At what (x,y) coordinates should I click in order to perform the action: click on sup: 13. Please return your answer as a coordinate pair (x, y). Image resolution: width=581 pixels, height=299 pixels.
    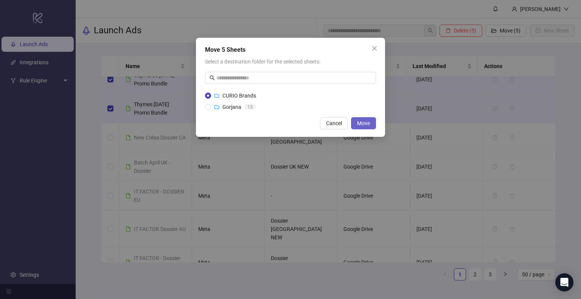
    Looking at the image, I should click on (250, 107).